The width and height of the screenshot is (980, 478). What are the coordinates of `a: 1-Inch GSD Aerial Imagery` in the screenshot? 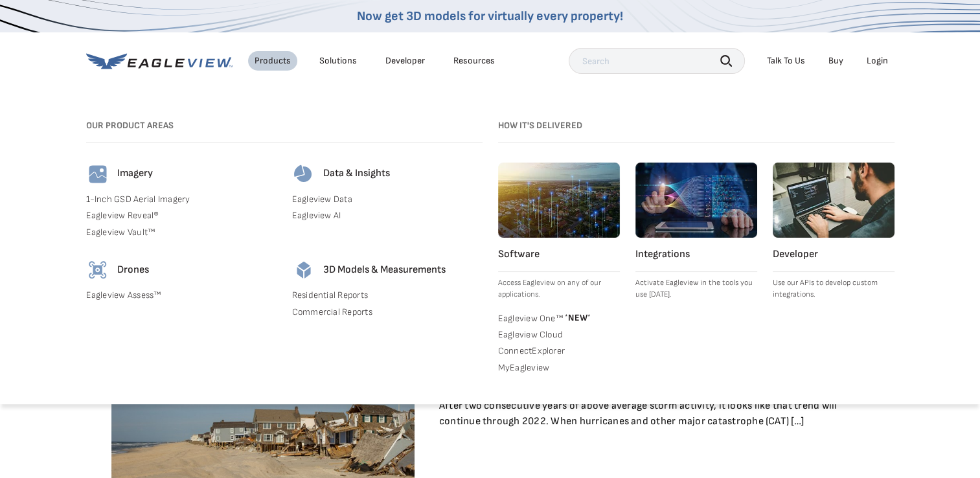 It's located at (181, 200).